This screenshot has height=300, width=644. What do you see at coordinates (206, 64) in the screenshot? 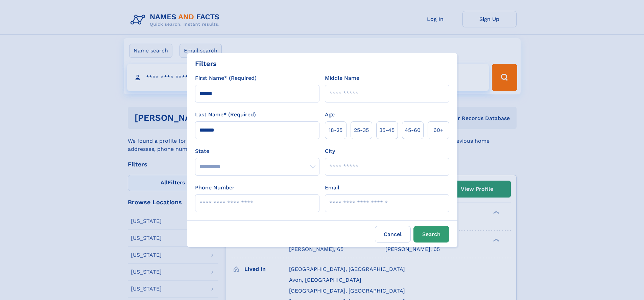
I see `div: Filters` at bounding box center [206, 64].